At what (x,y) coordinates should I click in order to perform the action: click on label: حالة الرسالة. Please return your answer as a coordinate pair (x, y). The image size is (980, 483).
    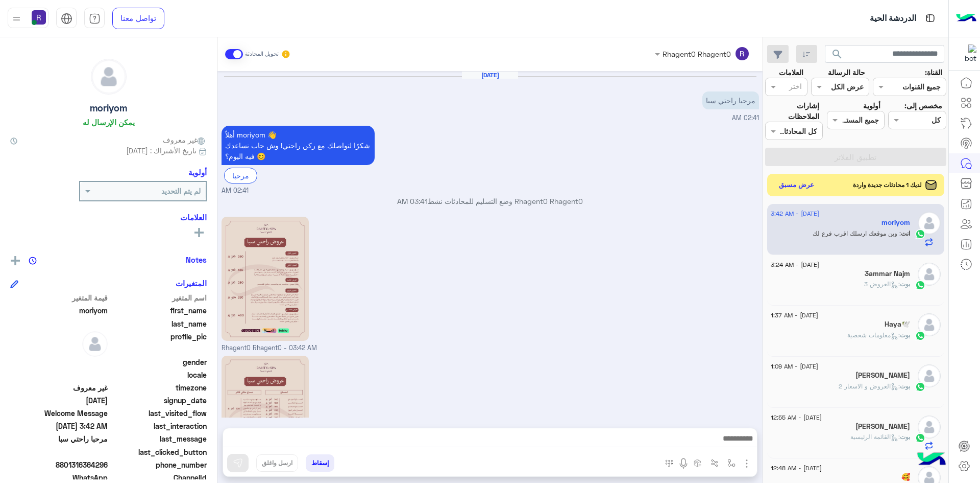
    Looking at the image, I should click on (847, 72).